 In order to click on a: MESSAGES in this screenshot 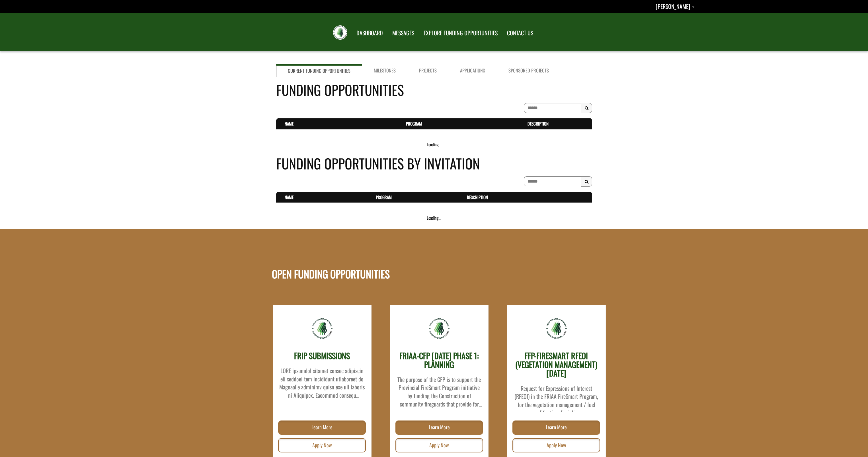, I will do `click(403, 33)`.